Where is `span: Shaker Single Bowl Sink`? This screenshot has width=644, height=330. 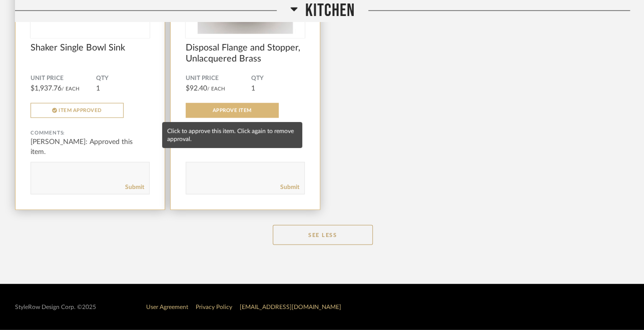
span: Shaker Single Bowl Sink is located at coordinates (90, 48).